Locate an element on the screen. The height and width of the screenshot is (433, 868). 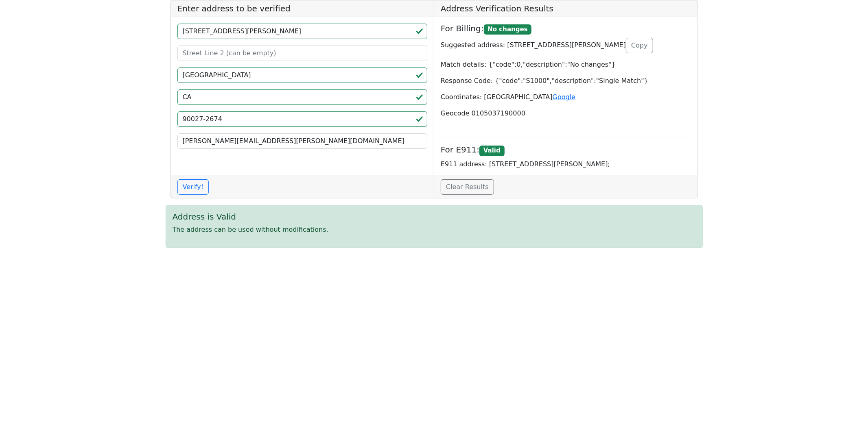
button: Verify! is located at coordinates (193, 187).